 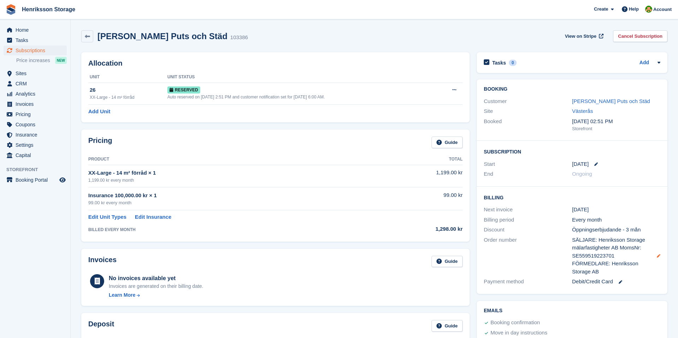 I want to click on span: Insurance, so click(x=37, y=135).